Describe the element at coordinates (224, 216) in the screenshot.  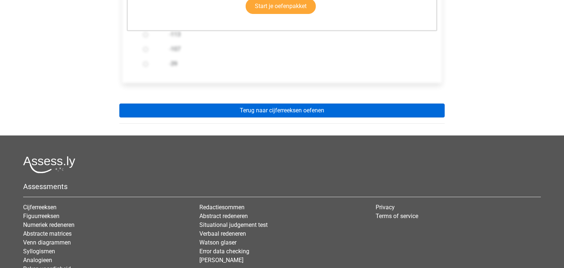
I see `a: Abstract redeneren` at that location.